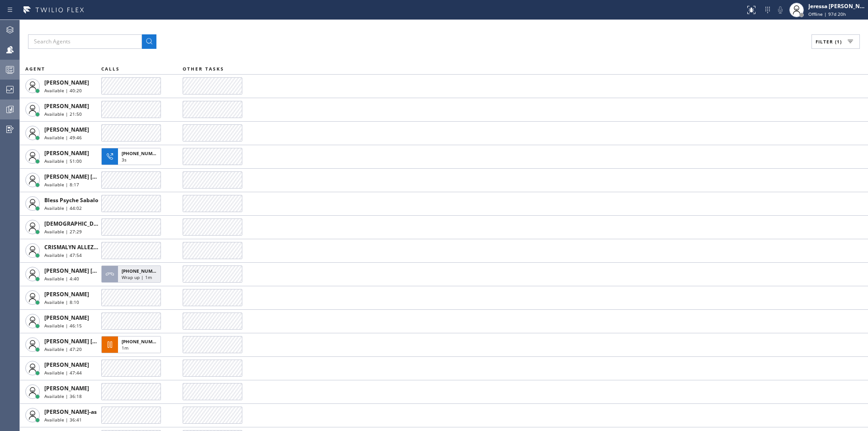 The width and height of the screenshot is (868, 431). What do you see at coordinates (63, 325) in the screenshot?
I see `span: Available | 46:15` at bounding box center [63, 325].